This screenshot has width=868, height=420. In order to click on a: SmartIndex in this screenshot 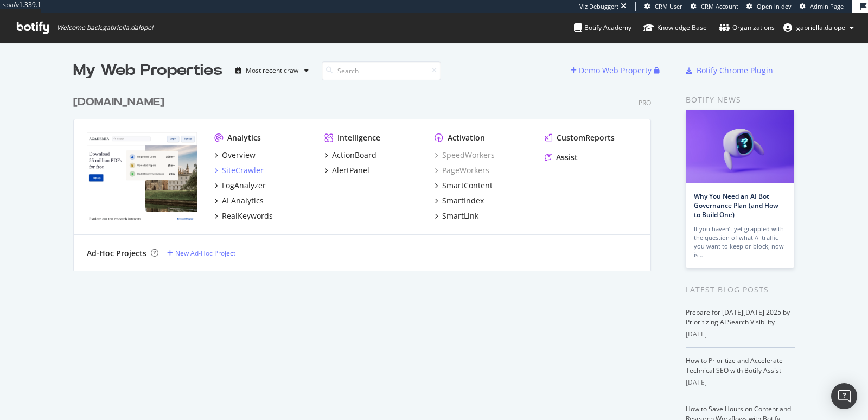, I will do `click(459, 201)`.